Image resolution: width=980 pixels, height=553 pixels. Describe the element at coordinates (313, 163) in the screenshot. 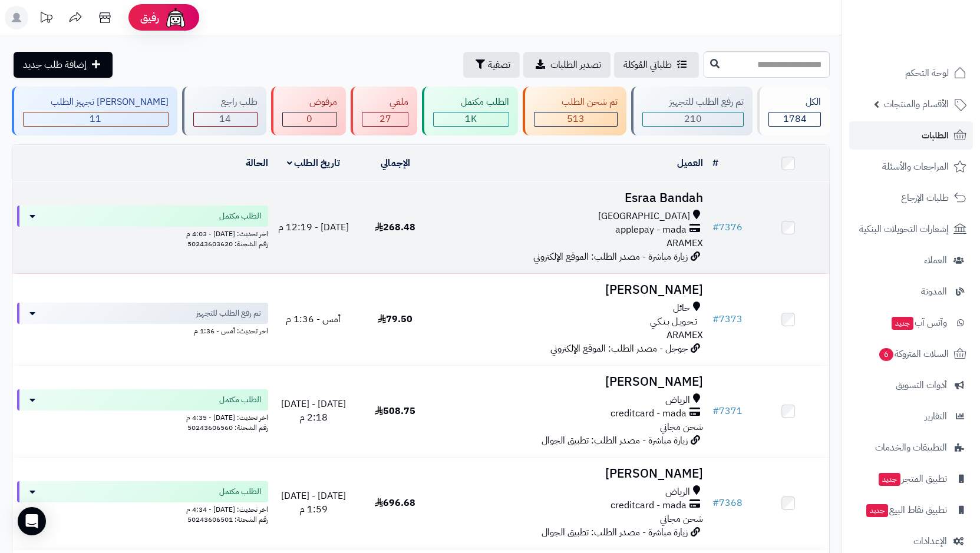

I see `a: تاريخ الطلب` at that location.